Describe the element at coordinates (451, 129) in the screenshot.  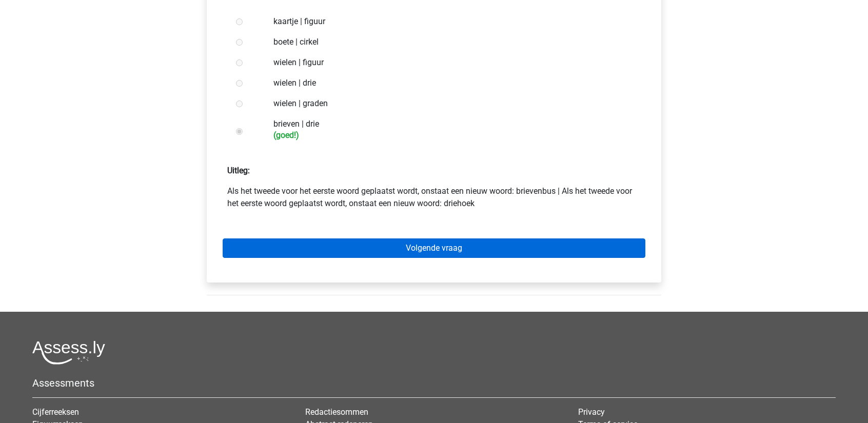
I see `label: brieven | drie` at that location.